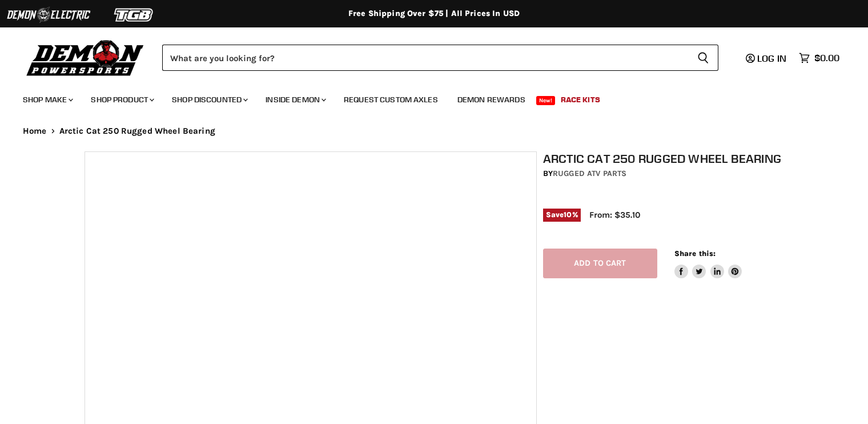 The width and height of the screenshot is (868, 424). Describe the element at coordinates (703, 57) in the screenshot. I see `button: Search` at that location.